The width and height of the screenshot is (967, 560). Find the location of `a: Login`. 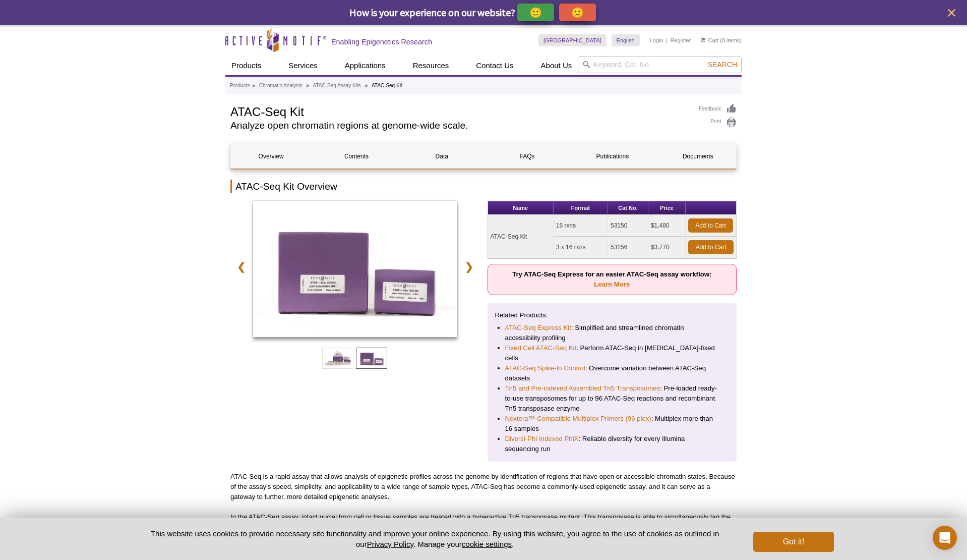

a: Login is located at coordinates (657, 41).